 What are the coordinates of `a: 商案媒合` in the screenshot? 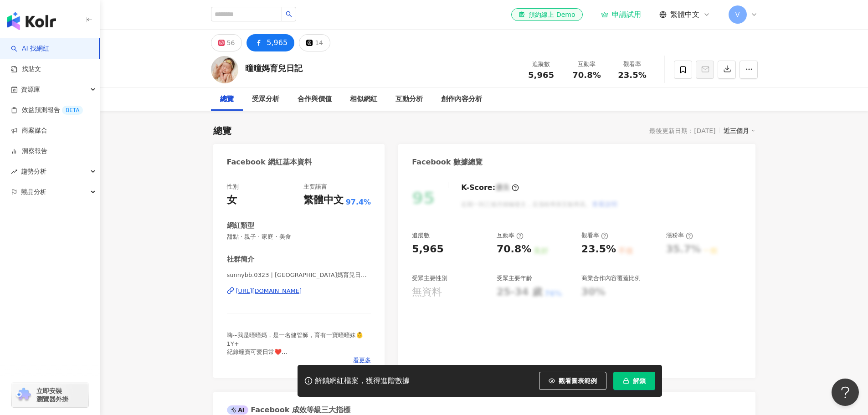 It's located at (29, 131).